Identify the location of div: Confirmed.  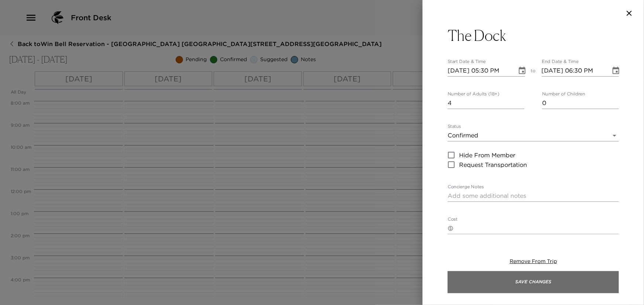
(533, 136).